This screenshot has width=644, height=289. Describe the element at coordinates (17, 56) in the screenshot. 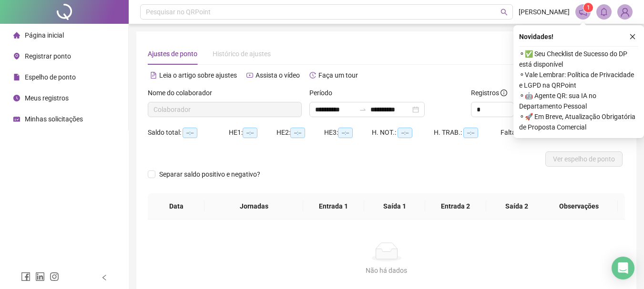

I see `span: environment` at that location.